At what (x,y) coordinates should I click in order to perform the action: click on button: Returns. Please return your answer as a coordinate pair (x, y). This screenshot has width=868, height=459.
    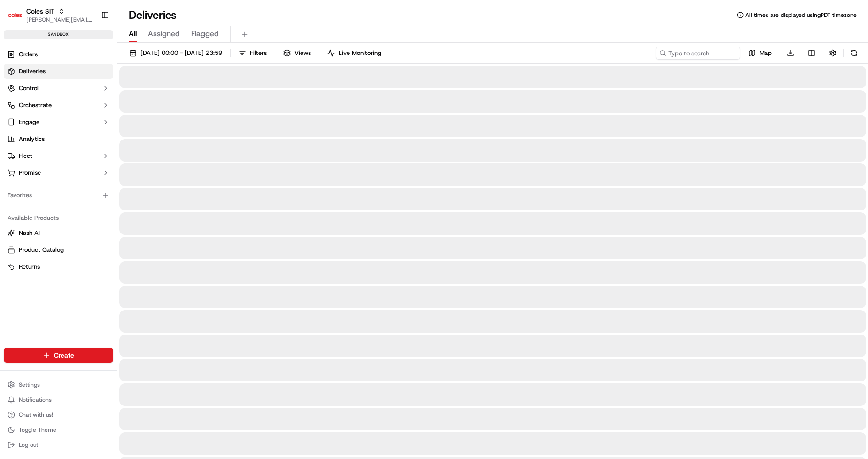
    Looking at the image, I should click on (58, 267).